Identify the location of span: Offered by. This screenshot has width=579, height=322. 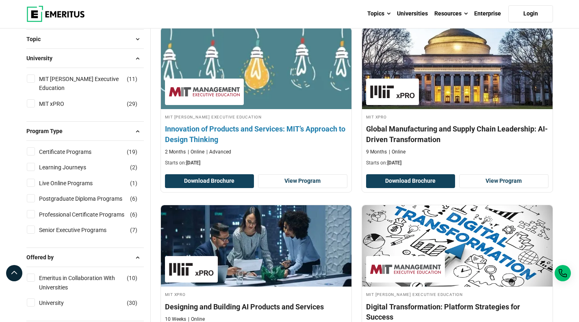
(43, 257).